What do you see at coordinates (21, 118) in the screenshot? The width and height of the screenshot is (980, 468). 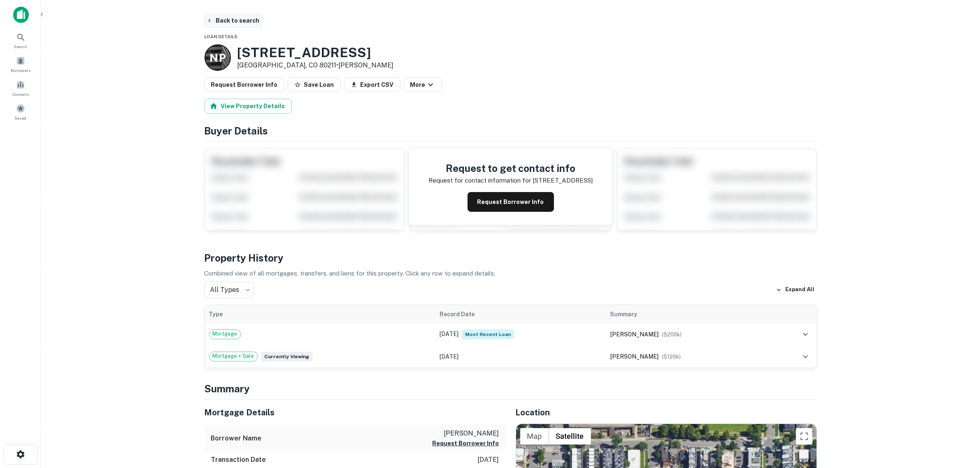 I see `span: Saved` at bounding box center [21, 118].